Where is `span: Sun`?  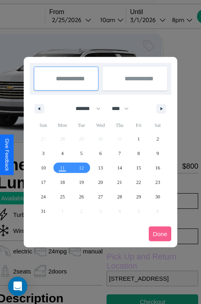
span: Sun is located at coordinates (43, 125).